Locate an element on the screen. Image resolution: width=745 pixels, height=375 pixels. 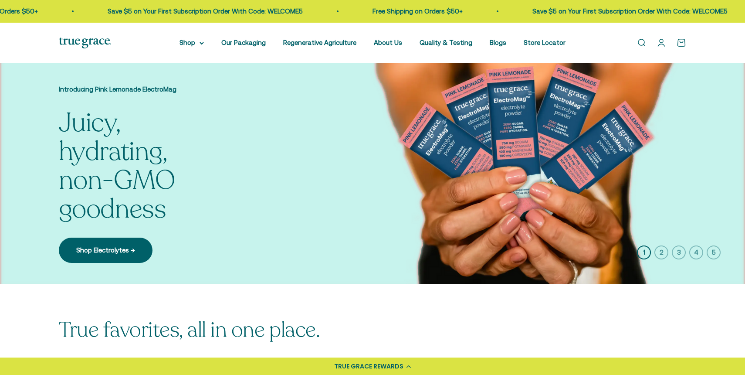
button: 5 is located at coordinates (714, 252).